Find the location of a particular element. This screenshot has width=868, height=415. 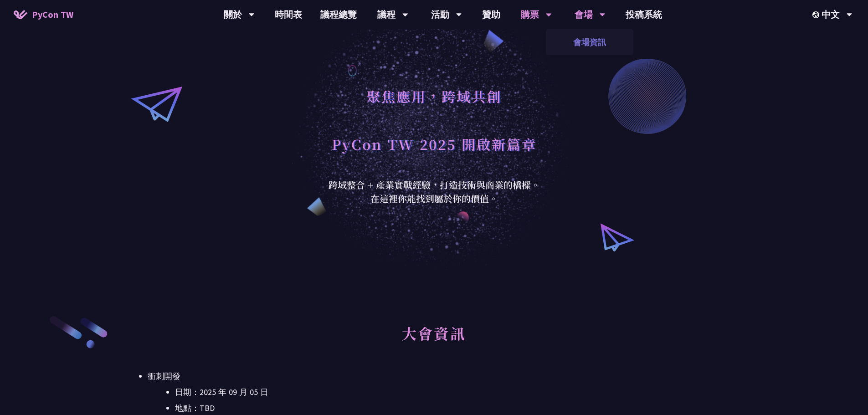

h1: PyCon TW 2025 開啟新篇章 is located at coordinates (434, 144).